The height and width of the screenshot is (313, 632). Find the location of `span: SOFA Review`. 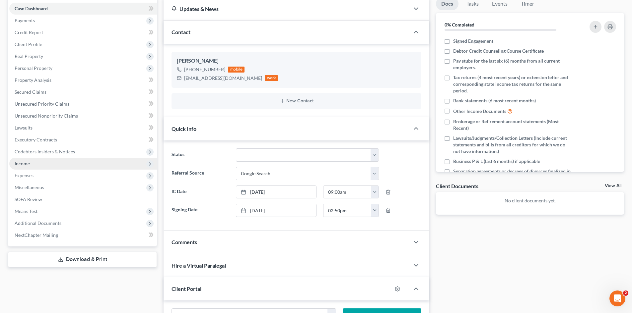

span: SOFA Review is located at coordinates (28, 199).